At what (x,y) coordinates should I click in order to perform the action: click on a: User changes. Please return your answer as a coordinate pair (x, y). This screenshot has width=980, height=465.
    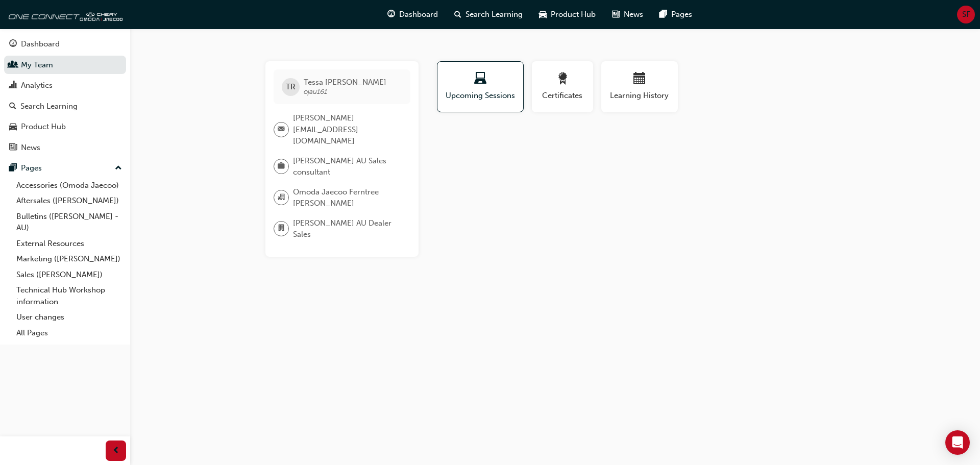
    Looking at the image, I should click on (69, 317).